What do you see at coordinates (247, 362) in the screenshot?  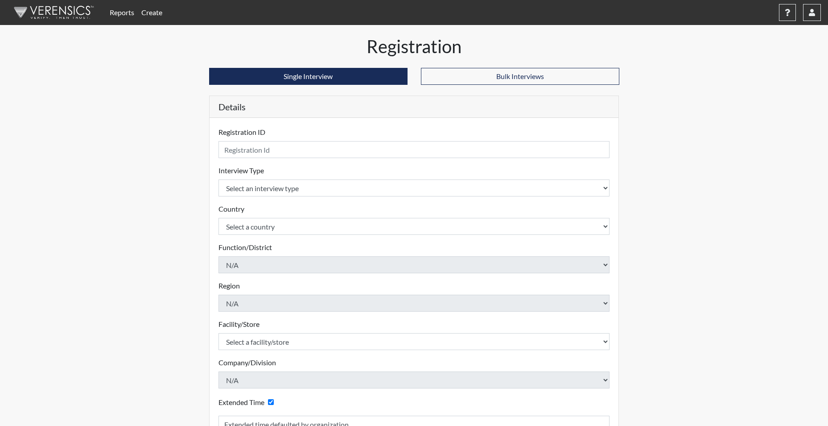 I see `label: Company/Division` at bounding box center [247, 362].